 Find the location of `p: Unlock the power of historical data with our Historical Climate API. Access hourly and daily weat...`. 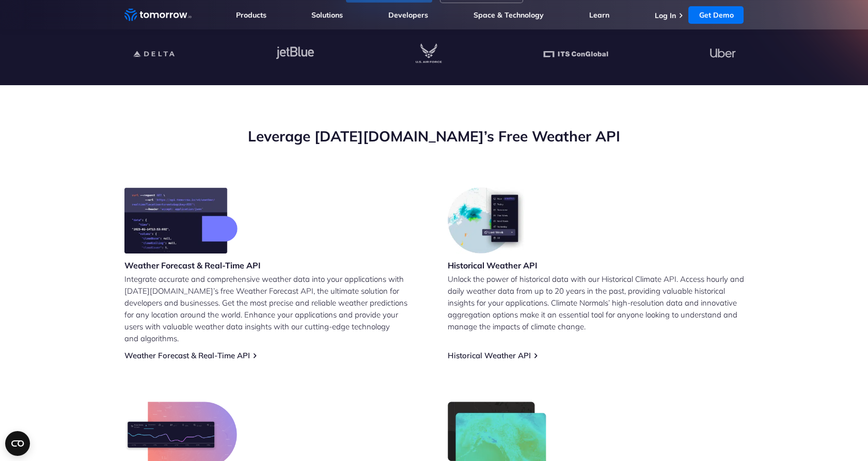

p: Unlock the power of historical data with our Historical Climate API. Access hourly and daily weat... is located at coordinates (596, 303).